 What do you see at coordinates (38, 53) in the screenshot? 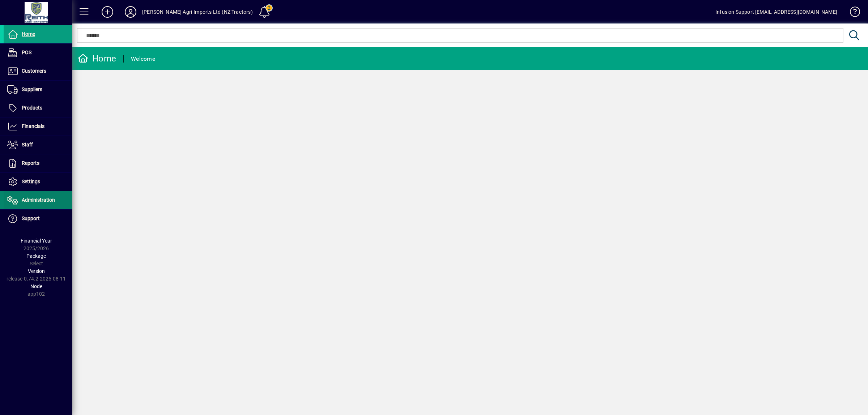
I see `a: POS` at bounding box center [38, 53].